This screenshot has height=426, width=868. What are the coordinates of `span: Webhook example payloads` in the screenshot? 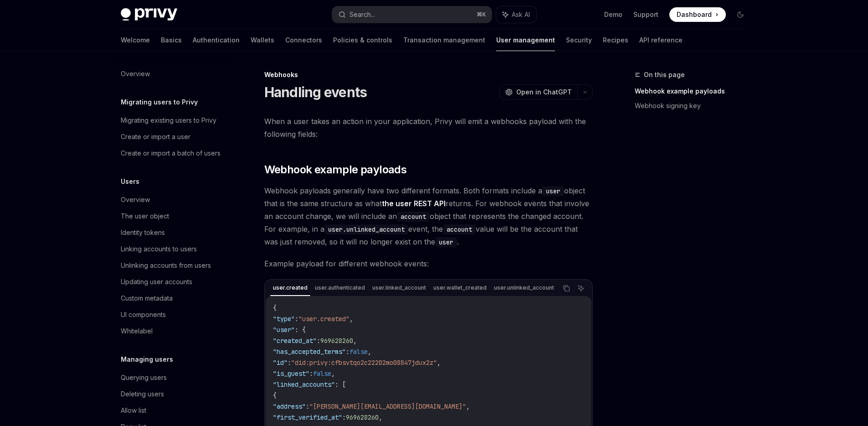 It's located at (335, 169).